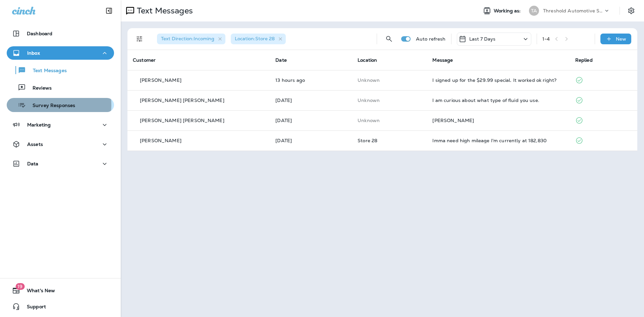 The height and width of the screenshot is (317, 644). Describe the element at coordinates (61, 291) in the screenshot. I see `button: 19What's New` at that location.